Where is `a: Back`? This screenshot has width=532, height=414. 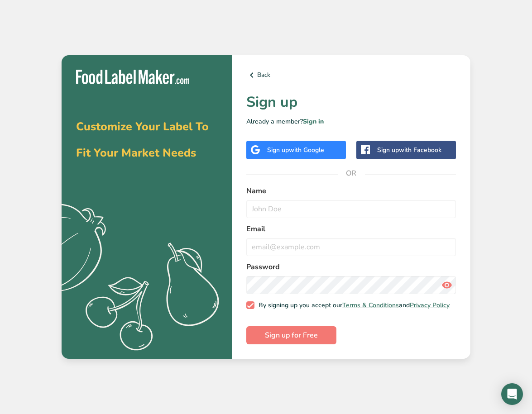 a: Back is located at coordinates (351, 75).